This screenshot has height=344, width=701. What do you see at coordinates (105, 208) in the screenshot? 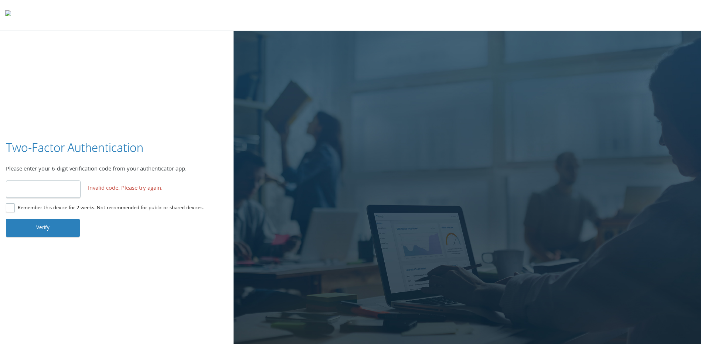
I see `label: Remember this device for 2 weeks. Not recommended for public or shared devices.` at bounding box center [105, 208].